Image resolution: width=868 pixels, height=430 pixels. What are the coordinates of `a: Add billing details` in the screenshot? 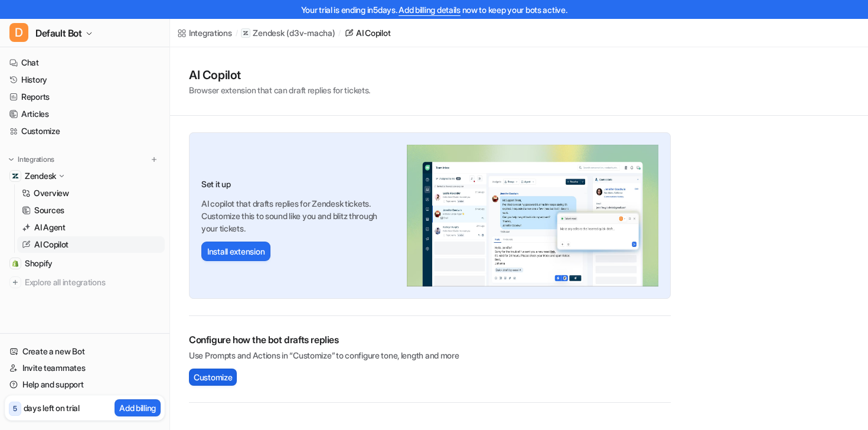 It's located at (429, 9).